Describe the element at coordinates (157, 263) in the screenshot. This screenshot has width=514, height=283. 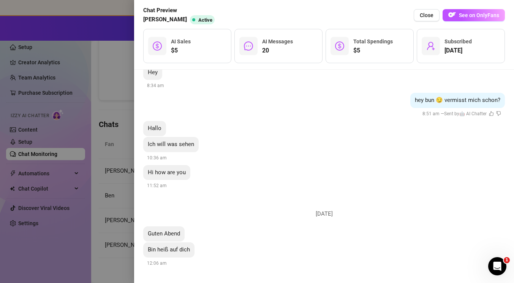
I see `span: 12:06 am` at that location.